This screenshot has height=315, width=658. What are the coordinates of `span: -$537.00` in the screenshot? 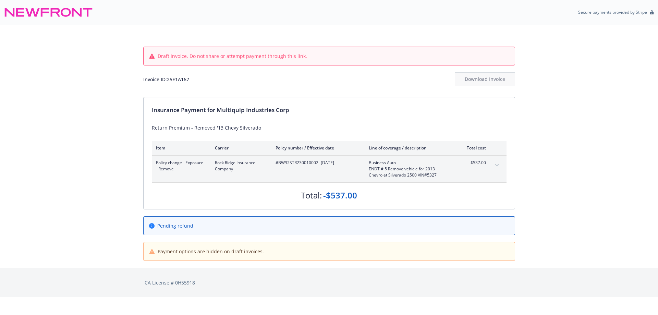 It's located at (473, 163).